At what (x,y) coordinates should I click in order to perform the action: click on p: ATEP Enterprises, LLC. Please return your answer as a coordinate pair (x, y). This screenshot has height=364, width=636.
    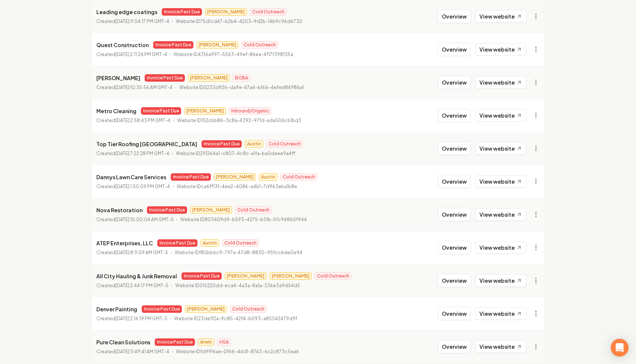
    Looking at the image, I should click on (125, 243).